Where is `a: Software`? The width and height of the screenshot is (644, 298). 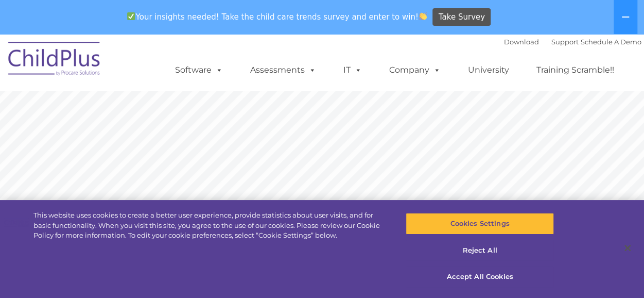 a: Software is located at coordinates (199, 70).